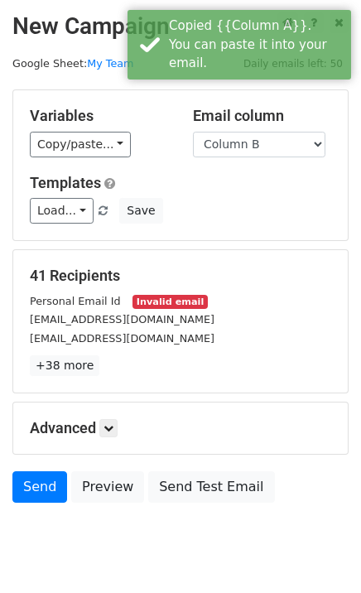 This screenshot has width=361, height=593. What do you see at coordinates (65, 182) in the screenshot?
I see `a: Templates` at bounding box center [65, 182].